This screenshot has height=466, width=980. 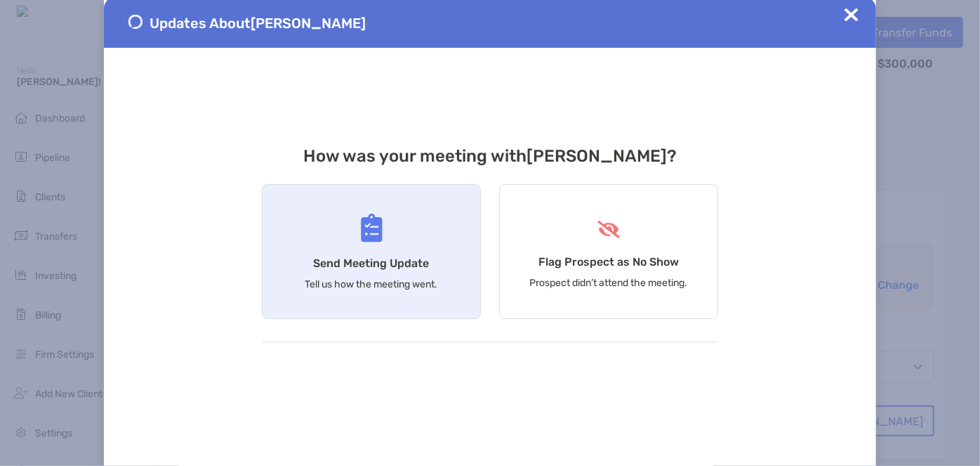 I want to click on h4: Flag Prospect as No Show, so click(x=609, y=261).